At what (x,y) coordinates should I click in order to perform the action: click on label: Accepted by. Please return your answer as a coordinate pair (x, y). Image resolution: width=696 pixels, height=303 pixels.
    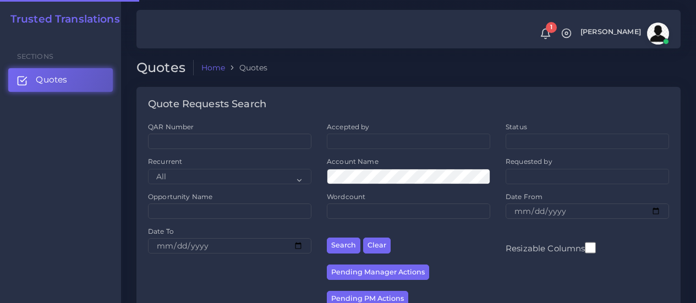
    Looking at the image, I should click on (348, 127).